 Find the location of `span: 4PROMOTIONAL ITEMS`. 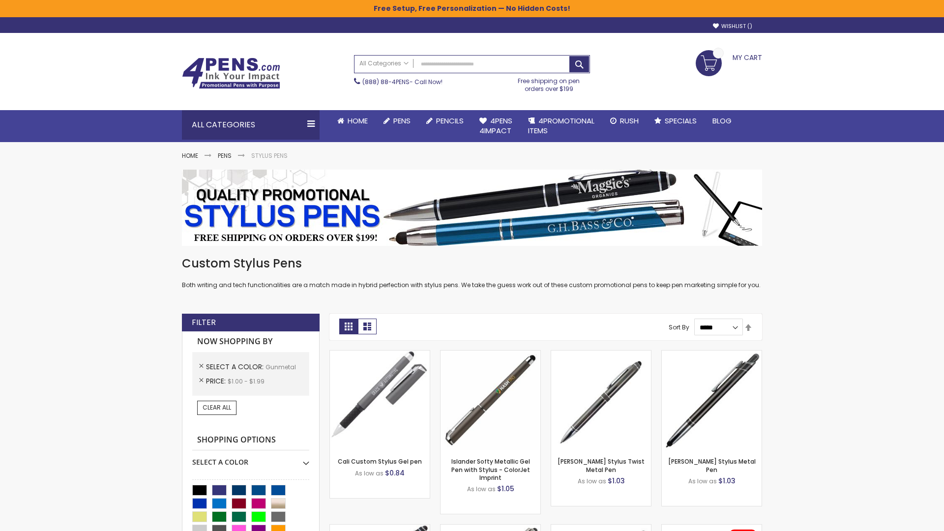

span: 4PROMOTIONAL ITEMS is located at coordinates (561, 125).